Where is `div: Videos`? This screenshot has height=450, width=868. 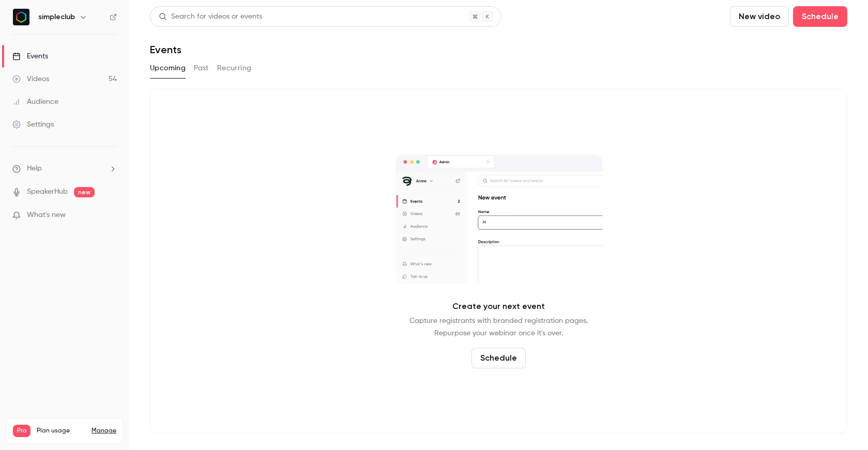
div: Videos is located at coordinates (31, 79).